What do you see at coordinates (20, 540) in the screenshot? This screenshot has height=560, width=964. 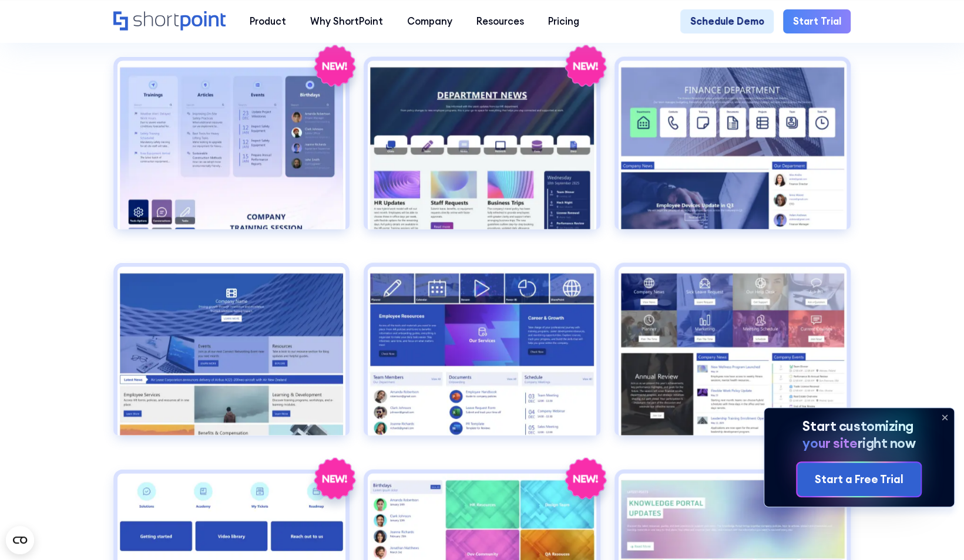 I see `button: Open CMP widget` at bounding box center [20, 540].